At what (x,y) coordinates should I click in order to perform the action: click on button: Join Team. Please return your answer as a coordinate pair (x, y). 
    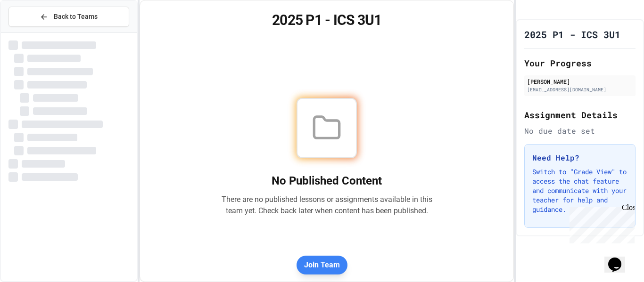
    Looking at the image, I should click on (322, 265).